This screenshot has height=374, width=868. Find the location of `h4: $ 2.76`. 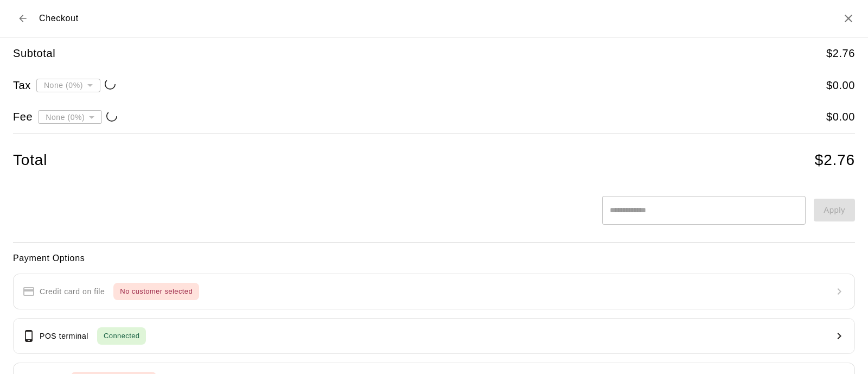

h4: $ 2.76 is located at coordinates (835, 160).